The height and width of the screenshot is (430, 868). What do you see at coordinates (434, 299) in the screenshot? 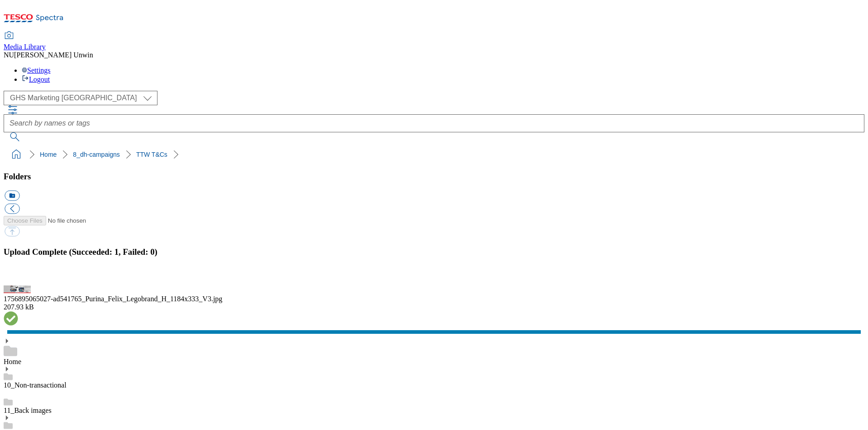
I see `div: 1756895065027-ad541765_Purina_Felix_Legobrand_H_1184x333_V3.jpg` at bounding box center [434, 299].